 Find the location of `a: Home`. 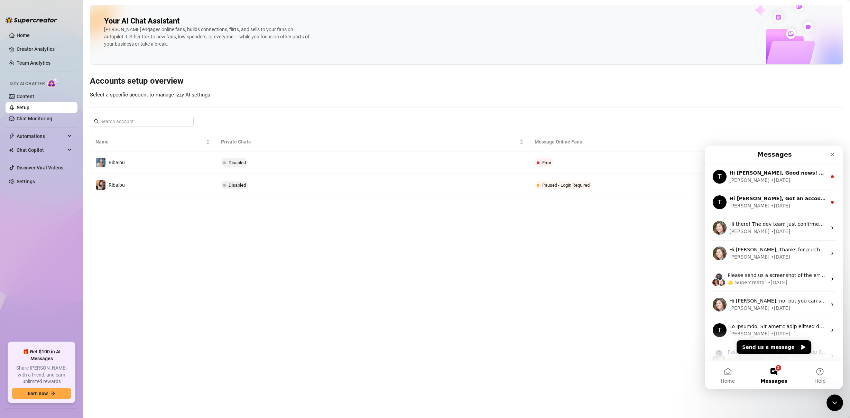

a: Home is located at coordinates (23, 35).